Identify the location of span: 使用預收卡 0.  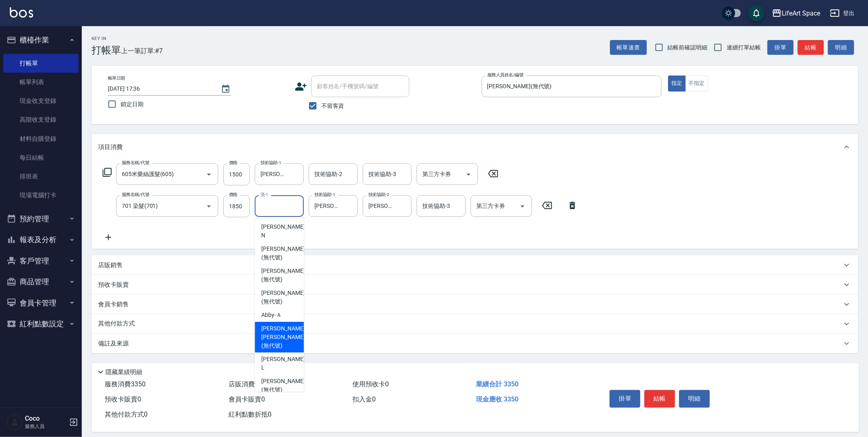
(370, 384).